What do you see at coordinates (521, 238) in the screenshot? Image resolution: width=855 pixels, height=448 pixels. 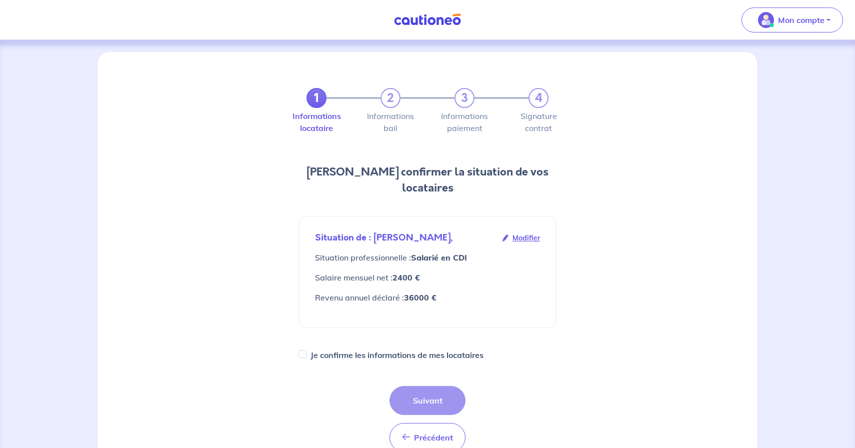 I see `a: Modifier` at bounding box center [521, 238].